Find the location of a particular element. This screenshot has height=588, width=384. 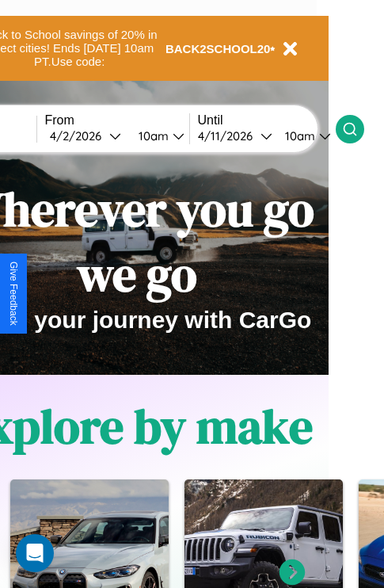

div: Open Intercom Messenger is located at coordinates (35, 553).